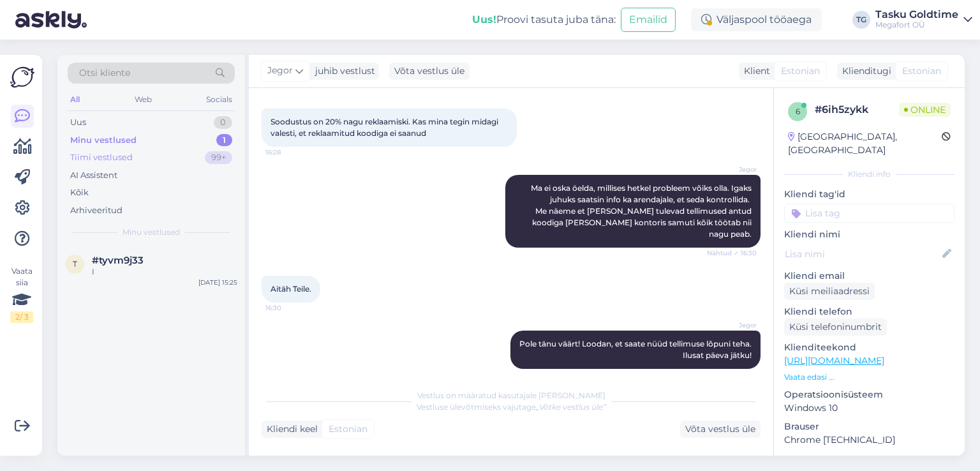 The width and height of the screenshot is (980, 471). Describe the element at coordinates (117, 260) in the screenshot. I see `span: #tyvm9j33` at that location.